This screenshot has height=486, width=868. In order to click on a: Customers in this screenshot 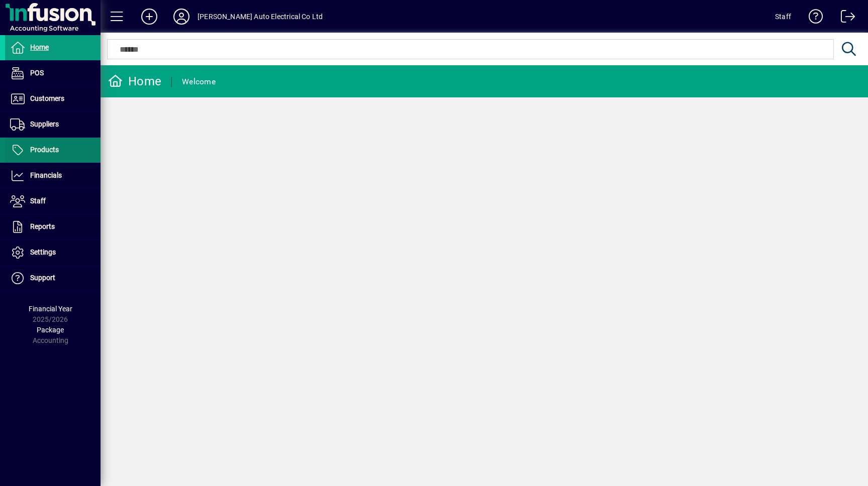, I will do `click(53, 99)`.